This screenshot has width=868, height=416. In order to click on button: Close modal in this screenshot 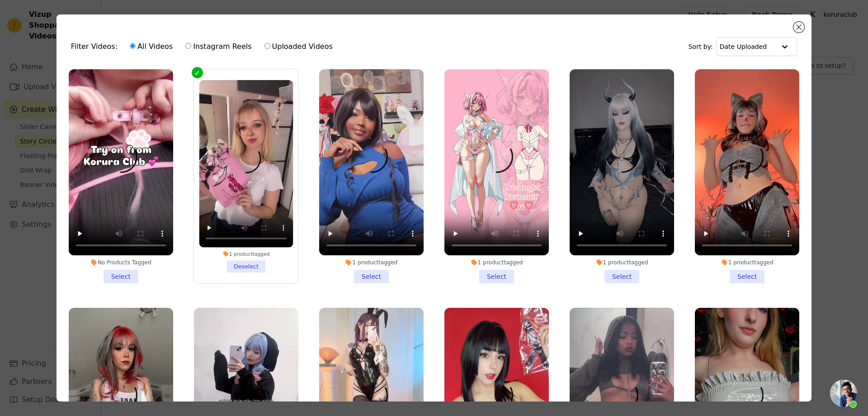, I will do `click(799, 27)`.